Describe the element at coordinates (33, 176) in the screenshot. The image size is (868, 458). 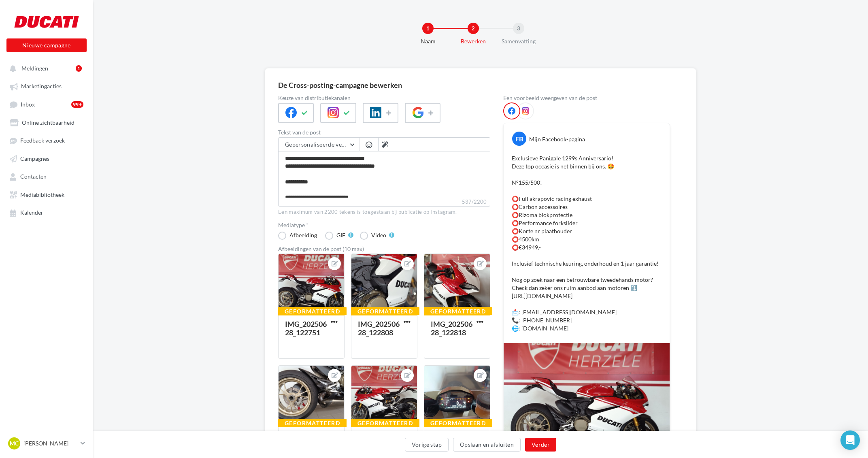
I see `span: Contacten` at that location.